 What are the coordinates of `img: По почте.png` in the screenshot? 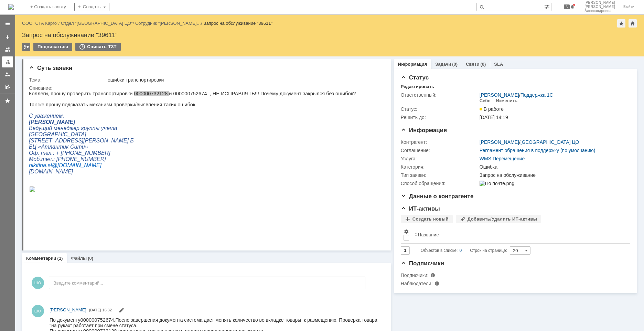 It's located at (497, 183).